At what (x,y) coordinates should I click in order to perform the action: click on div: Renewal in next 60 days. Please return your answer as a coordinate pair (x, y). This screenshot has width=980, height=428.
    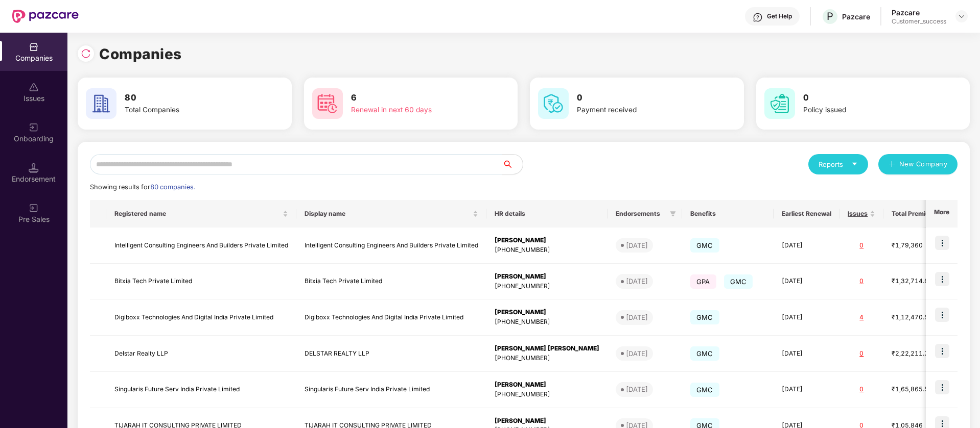
    Looking at the image, I should click on (416, 110).